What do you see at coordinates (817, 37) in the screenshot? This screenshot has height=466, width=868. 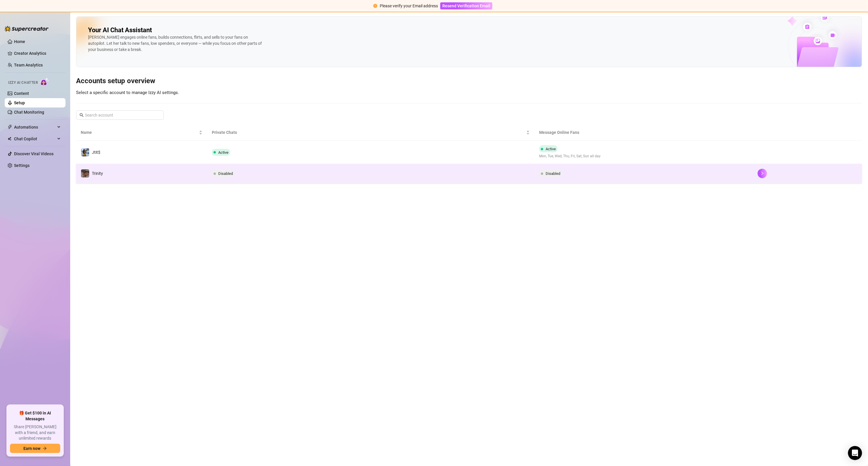 I see `img: ai-chatter-content-library-cLFOSyPT.png` at bounding box center [817, 37].